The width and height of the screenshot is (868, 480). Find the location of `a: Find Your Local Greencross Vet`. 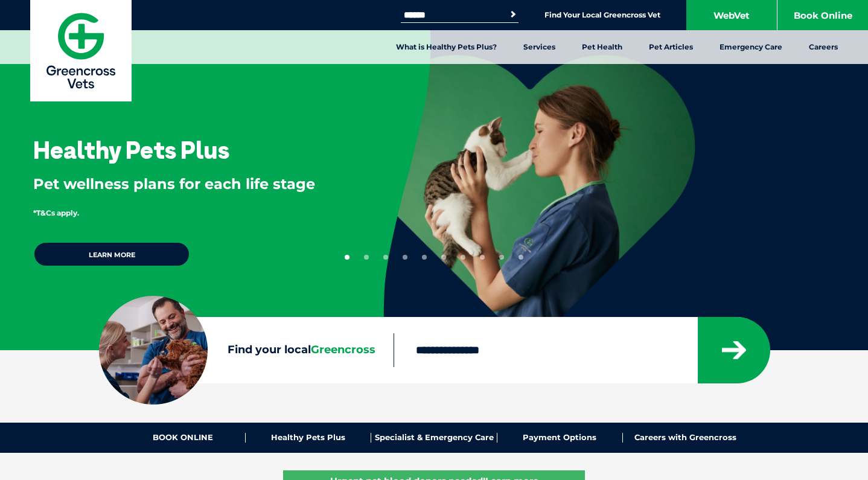

a: Find Your Local Greencross Vet is located at coordinates (602, 15).